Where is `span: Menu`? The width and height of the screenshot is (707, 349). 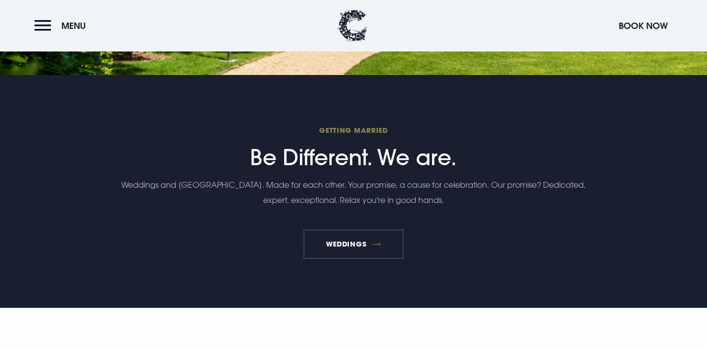 span: Menu is located at coordinates (74, 26).